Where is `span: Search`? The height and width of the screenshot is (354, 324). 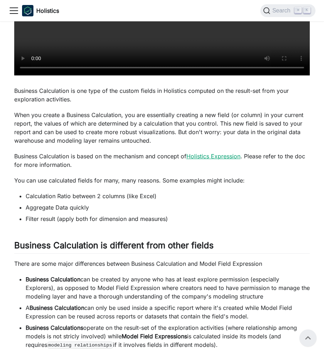
span: Search is located at coordinates (283, 11).